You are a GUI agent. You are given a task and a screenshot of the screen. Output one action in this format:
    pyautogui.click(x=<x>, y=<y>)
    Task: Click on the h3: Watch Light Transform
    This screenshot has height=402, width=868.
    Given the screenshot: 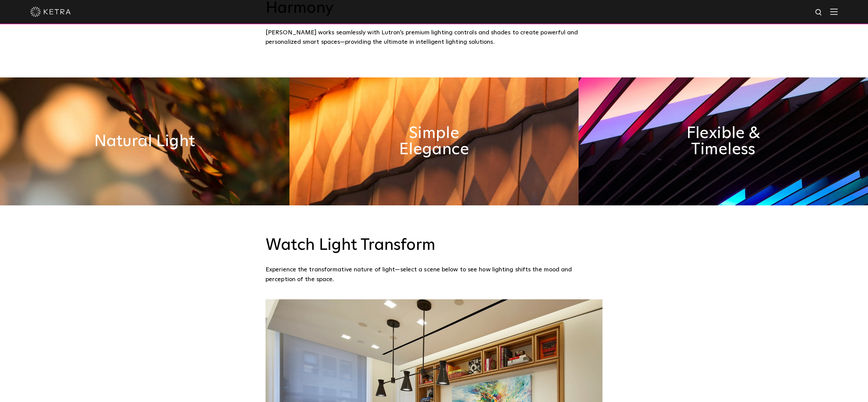 What is the action you would take?
    pyautogui.click(x=434, y=246)
    